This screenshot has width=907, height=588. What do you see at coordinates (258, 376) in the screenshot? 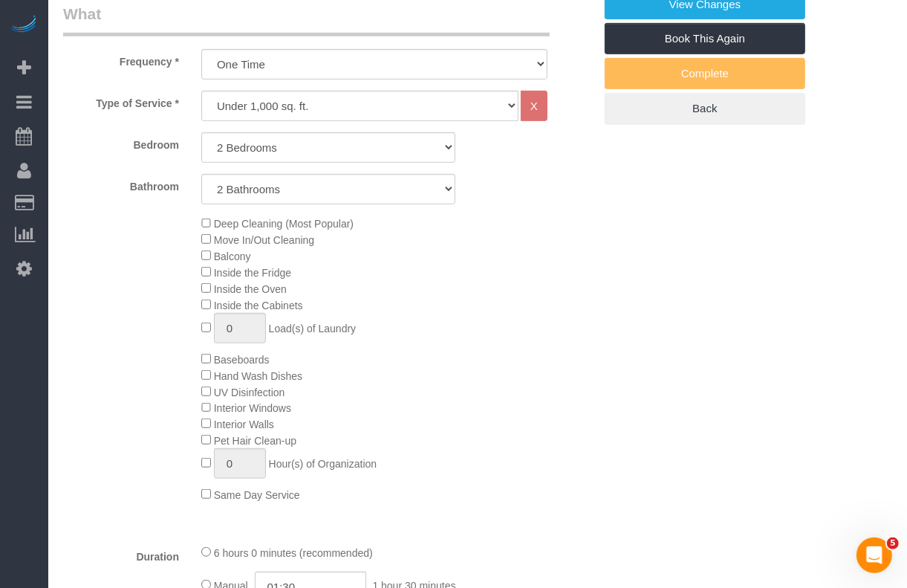
I see `span: Hand Wash Dishes` at bounding box center [258, 376].